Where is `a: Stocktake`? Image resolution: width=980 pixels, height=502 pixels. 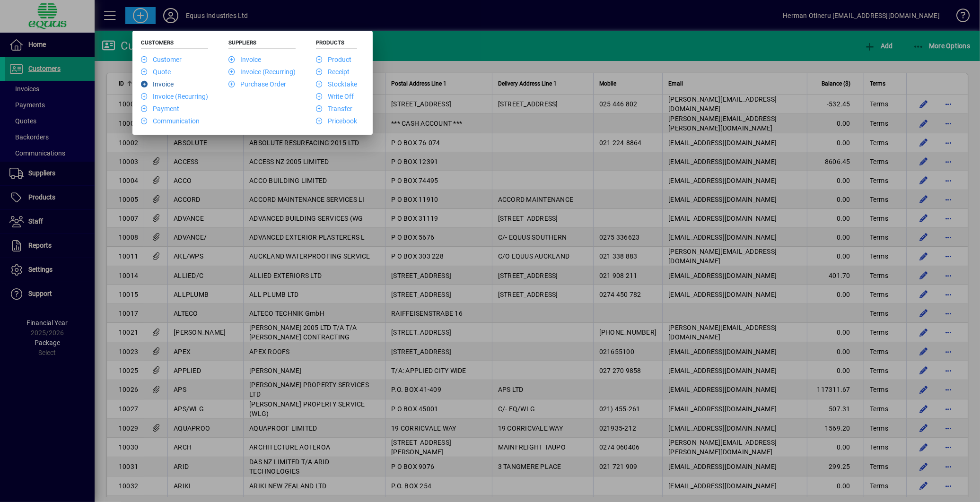
a: Stocktake is located at coordinates (336, 84).